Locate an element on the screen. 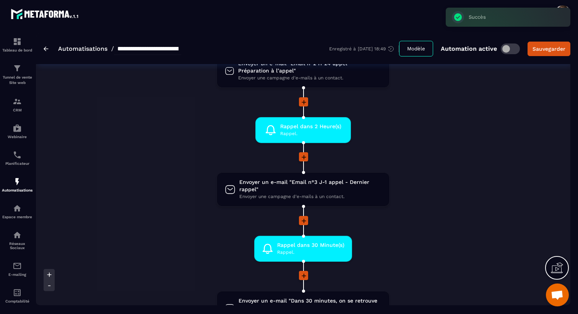 The width and height of the screenshot is (578, 314). a: automationsautomationsEspace membre is located at coordinates (17, 212).